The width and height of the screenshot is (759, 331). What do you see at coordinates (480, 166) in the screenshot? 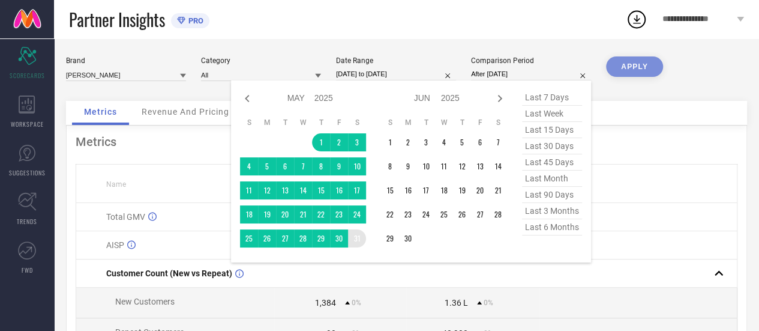
I see `td: Fri Jun 13 2025` at bounding box center [480, 166].